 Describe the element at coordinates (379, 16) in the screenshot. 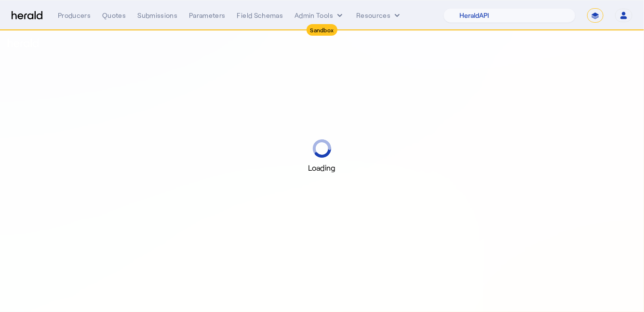

I see `button: Resources dropdown menu` at that location.